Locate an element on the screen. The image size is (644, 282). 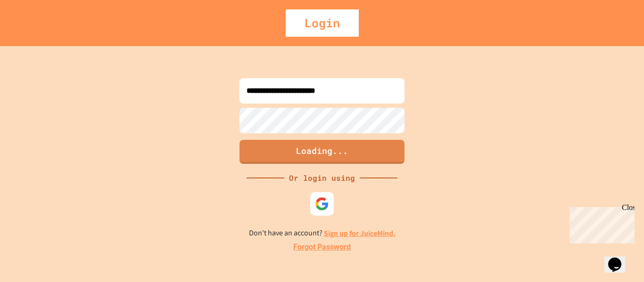
a: Forgot Password is located at coordinates (322, 247).